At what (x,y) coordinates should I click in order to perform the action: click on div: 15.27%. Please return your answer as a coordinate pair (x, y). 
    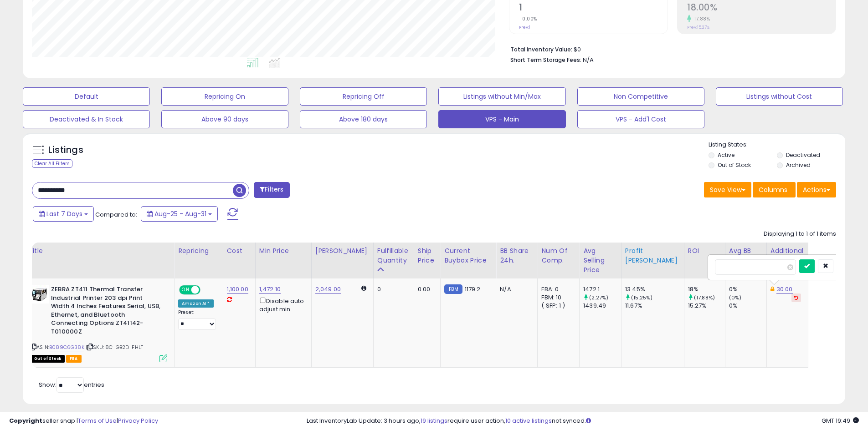
    Looking at the image, I should click on (706, 306).